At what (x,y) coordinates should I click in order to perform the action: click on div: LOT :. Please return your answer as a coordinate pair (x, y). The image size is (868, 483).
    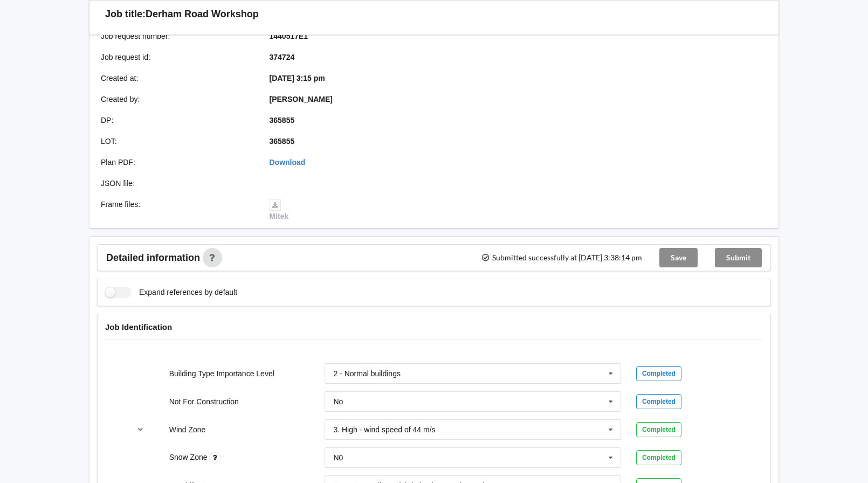
    Looking at the image, I should click on (178, 142).